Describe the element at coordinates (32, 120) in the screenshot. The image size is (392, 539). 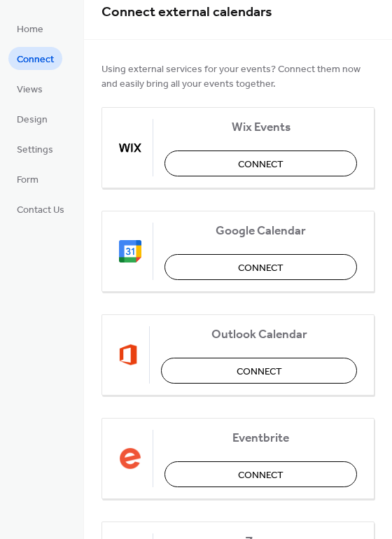
I see `span: Design` at that location.